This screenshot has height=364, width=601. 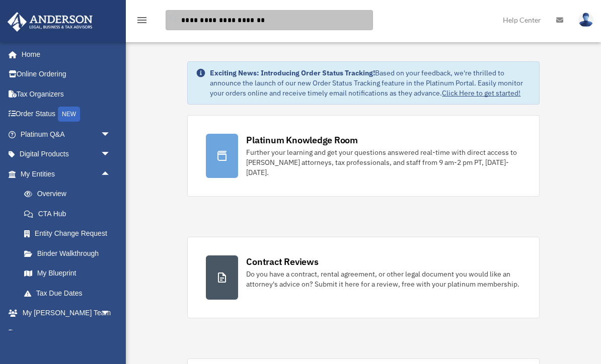 What do you see at coordinates (481, 93) in the screenshot?
I see `a: Click Here to get started!` at bounding box center [481, 93].